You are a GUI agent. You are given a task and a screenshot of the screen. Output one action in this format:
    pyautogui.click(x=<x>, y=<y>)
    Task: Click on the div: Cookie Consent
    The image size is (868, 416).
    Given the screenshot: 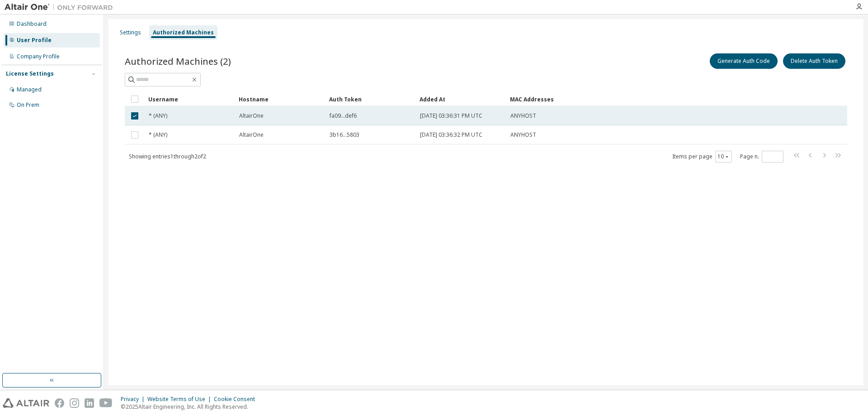 What is the action you would take?
    pyautogui.click(x=237, y=399)
    